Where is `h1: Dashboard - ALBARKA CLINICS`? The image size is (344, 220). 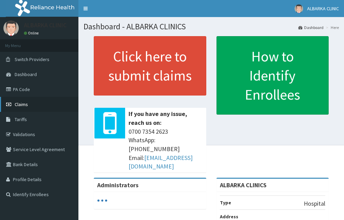
h1: Dashboard - ALBARKA CLINICS is located at coordinates (211, 27).